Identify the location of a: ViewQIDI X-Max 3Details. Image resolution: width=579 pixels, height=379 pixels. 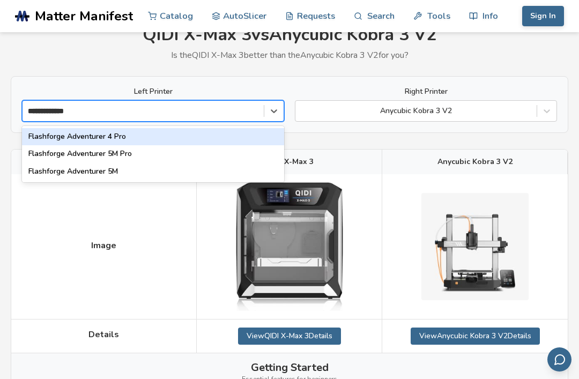
(289, 336).